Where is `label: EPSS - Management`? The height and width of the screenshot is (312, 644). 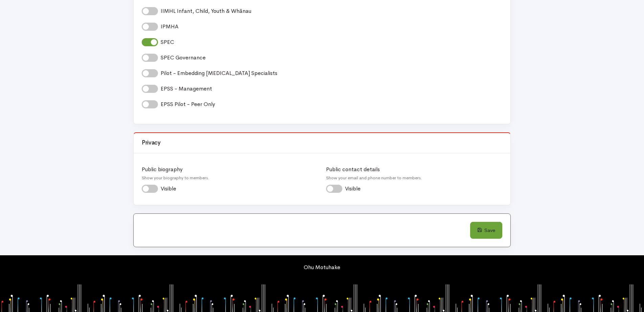 label: EPSS - Management is located at coordinates (189, 89).